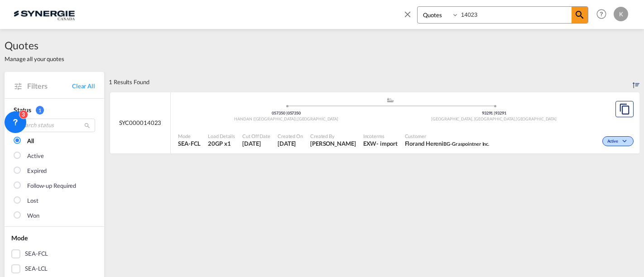  Describe the element at coordinates (625, 109) in the screenshot. I see `md-icon: assets/icons/custom/copyQuote.svg` at that location.